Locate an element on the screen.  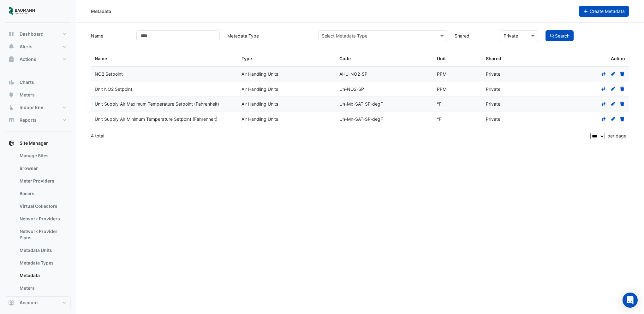
app-icon: Alerts is located at coordinates (12, 47).